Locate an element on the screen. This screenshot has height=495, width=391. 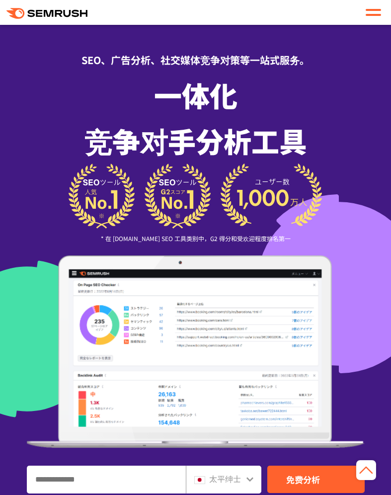
font: 一体化 is located at coordinates (196, 94).